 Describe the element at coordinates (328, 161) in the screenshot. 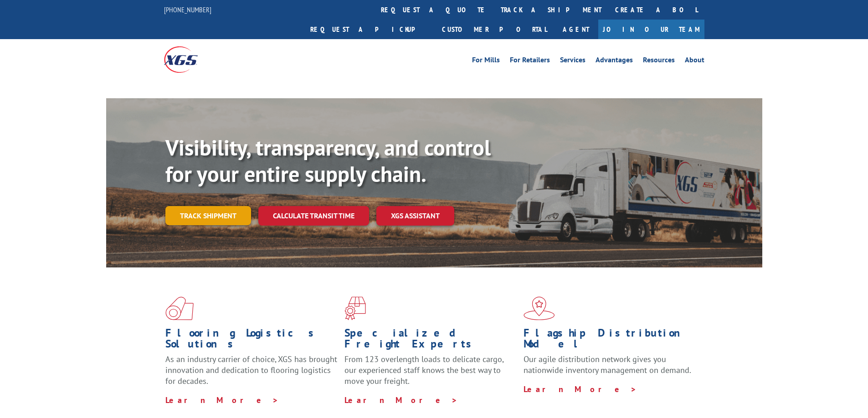

I see `b: Visibility, transparency, and control for your entire supply chain.` at that location.